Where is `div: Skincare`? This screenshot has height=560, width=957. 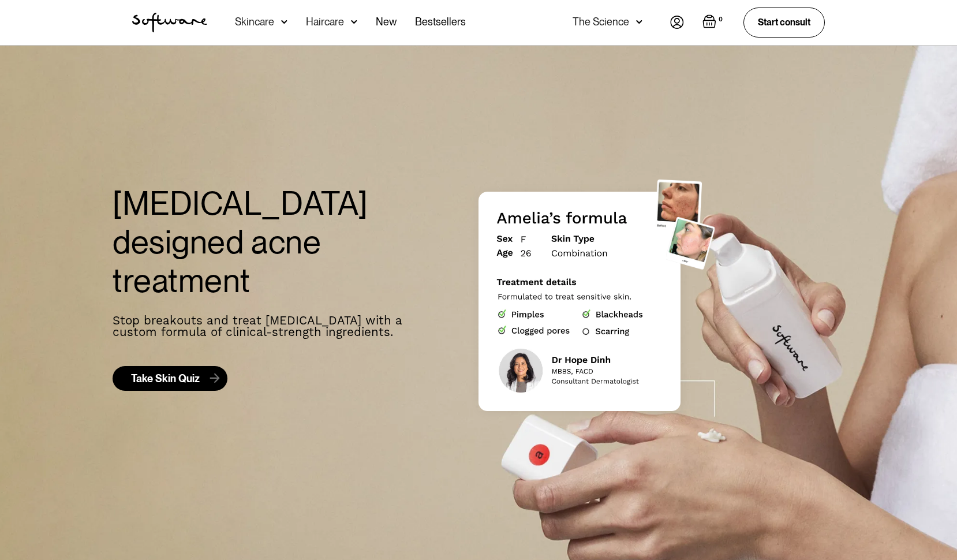 div: Skincare is located at coordinates (255, 22).